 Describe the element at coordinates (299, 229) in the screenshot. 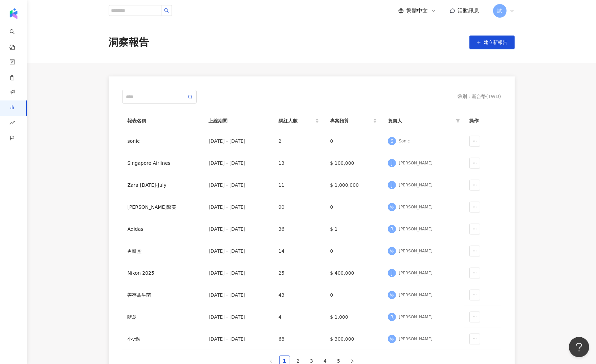

I see `td: 36` at that location.